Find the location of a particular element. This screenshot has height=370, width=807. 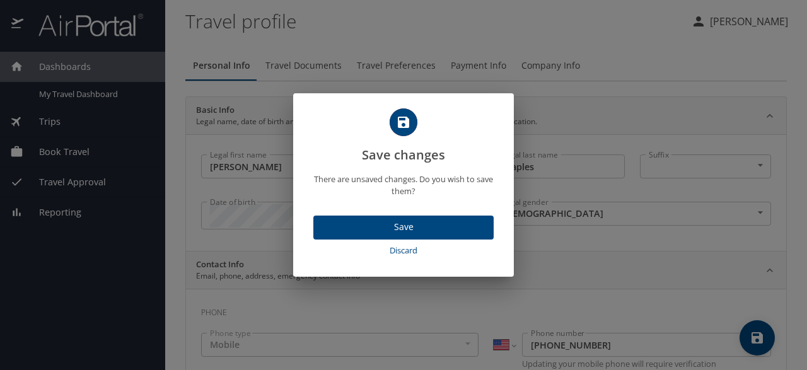

button: Save is located at coordinates (404, 228).